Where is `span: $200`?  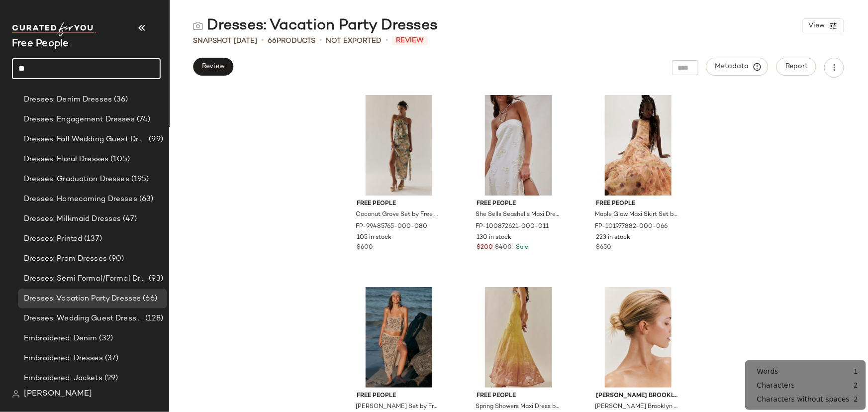
span: $200 is located at coordinates (484, 248).